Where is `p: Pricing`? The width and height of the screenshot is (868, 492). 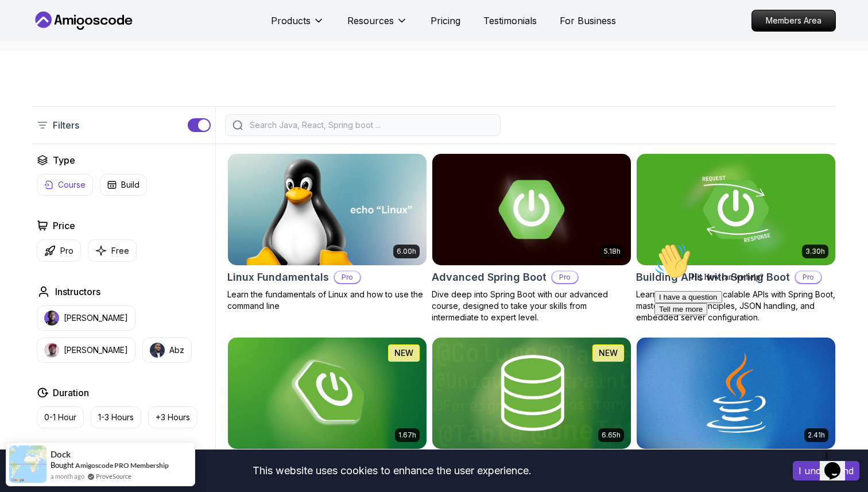
p: Pricing is located at coordinates (446, 21).